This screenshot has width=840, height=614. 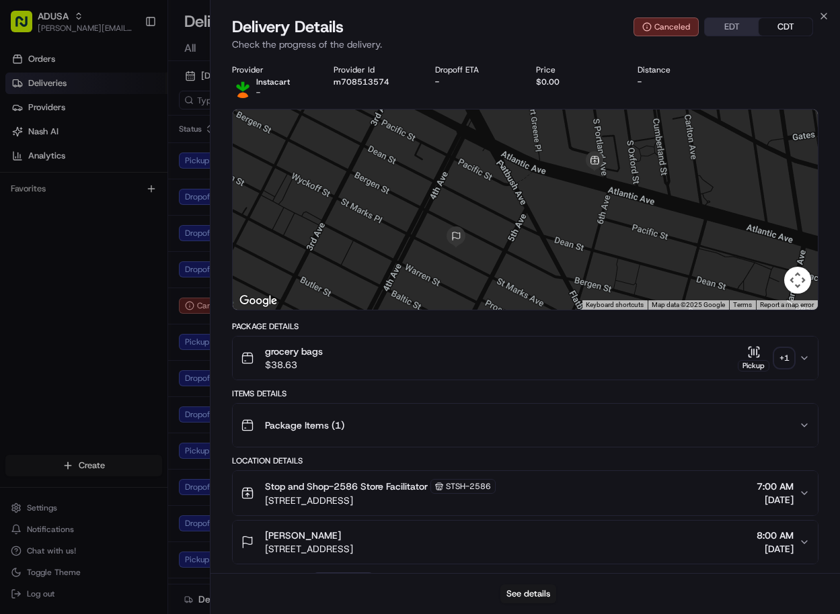 I want to click on img: Google, so click(x=258, y=301).